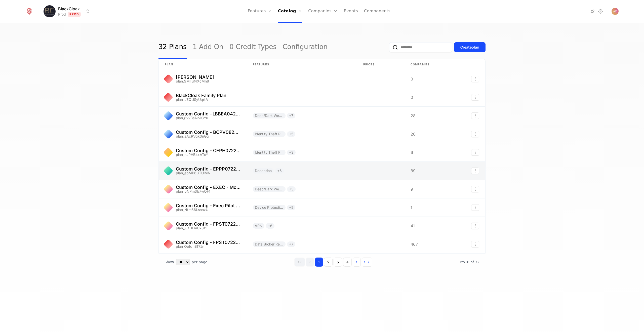 This screenshot has height=334, width=644. I want to click on a: Settings, so click(601, 11).